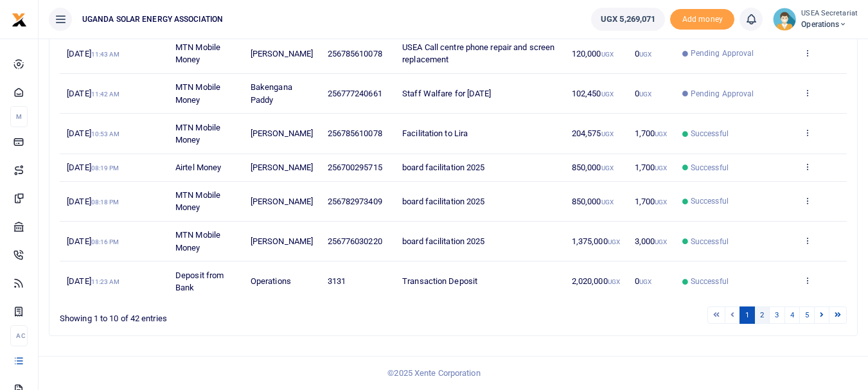  What do you see at coordinates (354, 93) in the screenshot?
I see `span: 256777240661` at bounding box center [354, 93].